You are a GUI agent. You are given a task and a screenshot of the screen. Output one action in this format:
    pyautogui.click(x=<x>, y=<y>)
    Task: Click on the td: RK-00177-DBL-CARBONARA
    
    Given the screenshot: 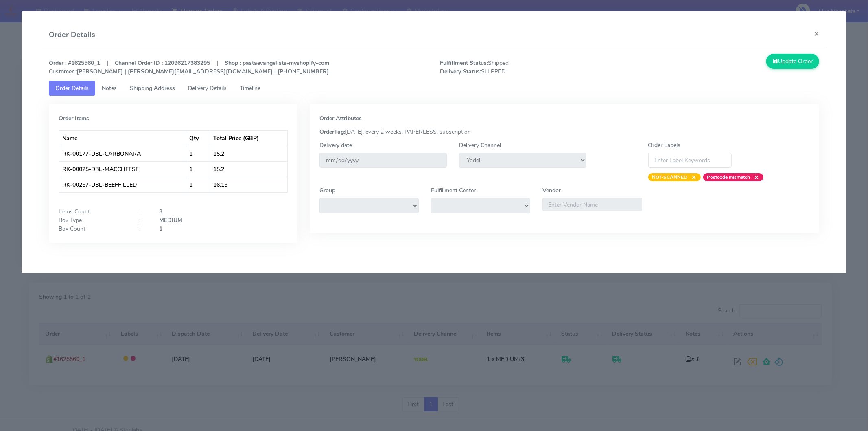 What is the action you would take?
    pyautogui.click(x=122, y=154)
    